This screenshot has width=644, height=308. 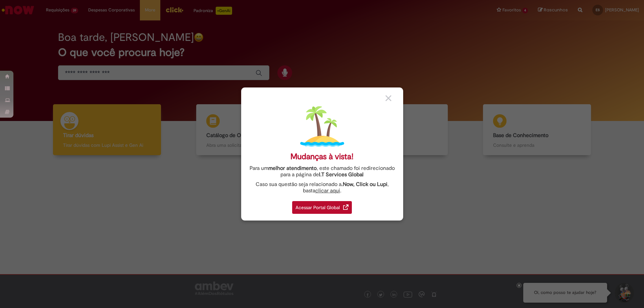 What do you see at coordinates (322, 171) in the screenshot?
I see `div: Para um , este chamado foi redirecionado para a página de` at bounding box center [322, 171].